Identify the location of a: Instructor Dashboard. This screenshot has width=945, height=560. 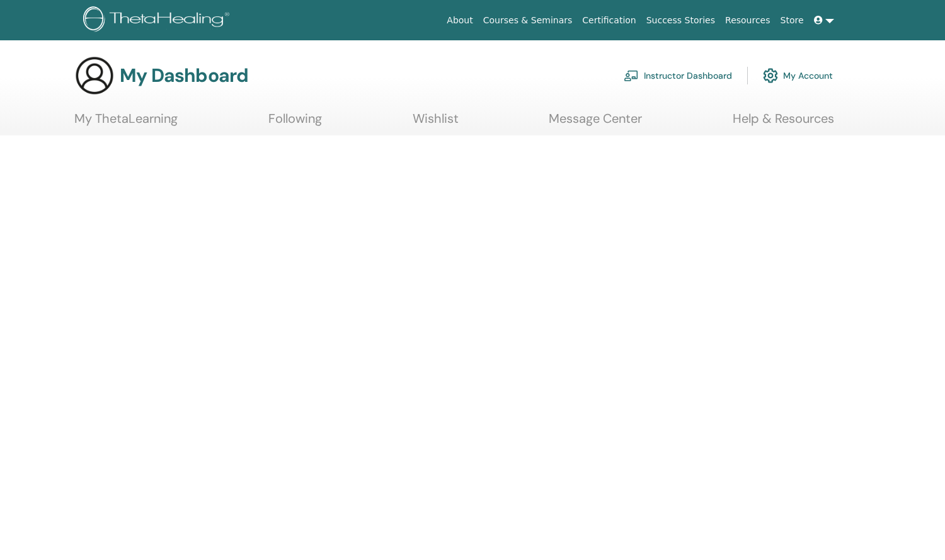
(678, 75).